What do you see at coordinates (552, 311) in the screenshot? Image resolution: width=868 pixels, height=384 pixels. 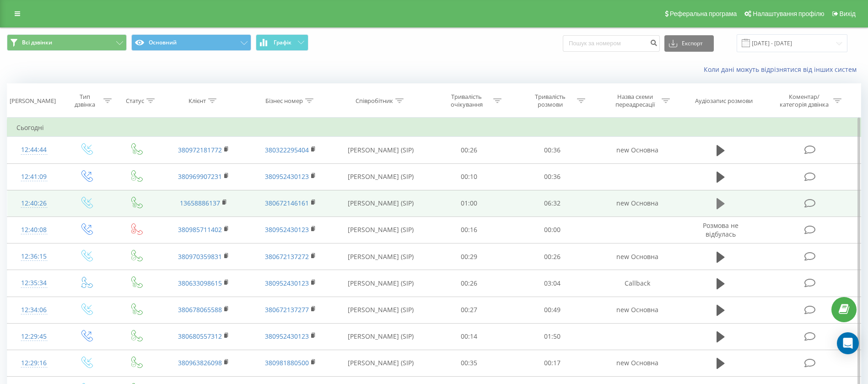 I see `td: 00:49` at bounding box center [552, 311].